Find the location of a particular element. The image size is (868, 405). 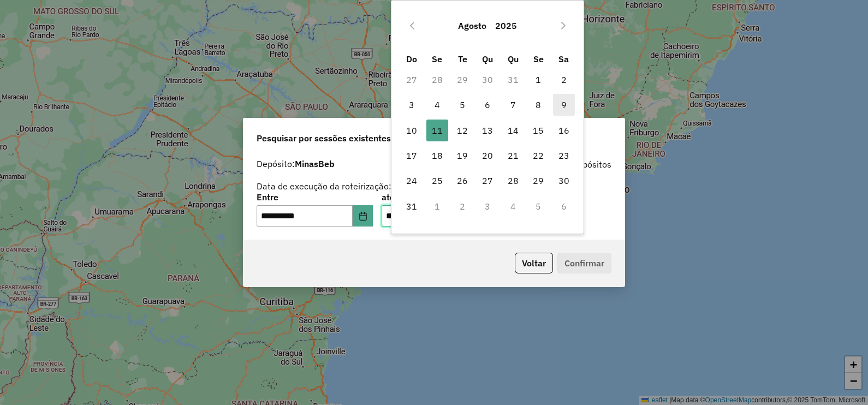

td: 12 is located at coordinates (462, 130).